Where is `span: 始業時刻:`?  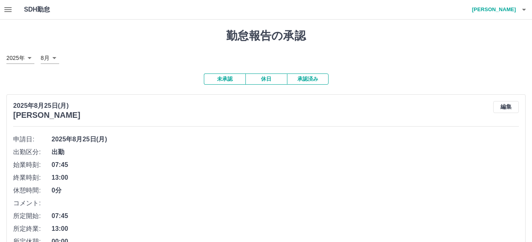
span: 始業時刻: is located at coordinates (32, 165).